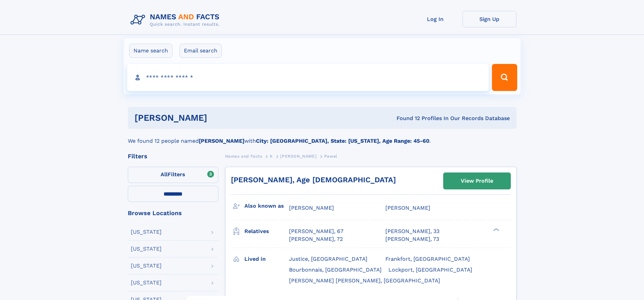 The height and width of the screenshot is (300, 644). What do you see at coordinates (477, 181) in the screenshot?
I see `div: View Profile` at bounding box center [477, 181].